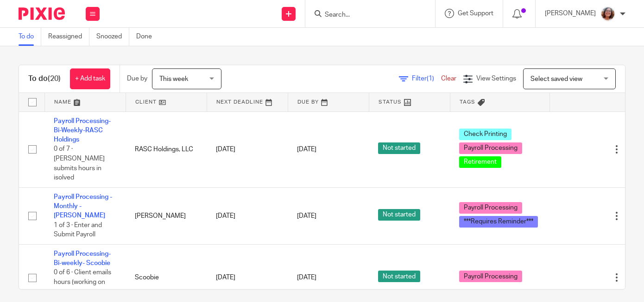 This screenshot has width=644, height=302. Describe the element at coordinates (448, 79) in the screenshot. I see `a: Clear` at that location.